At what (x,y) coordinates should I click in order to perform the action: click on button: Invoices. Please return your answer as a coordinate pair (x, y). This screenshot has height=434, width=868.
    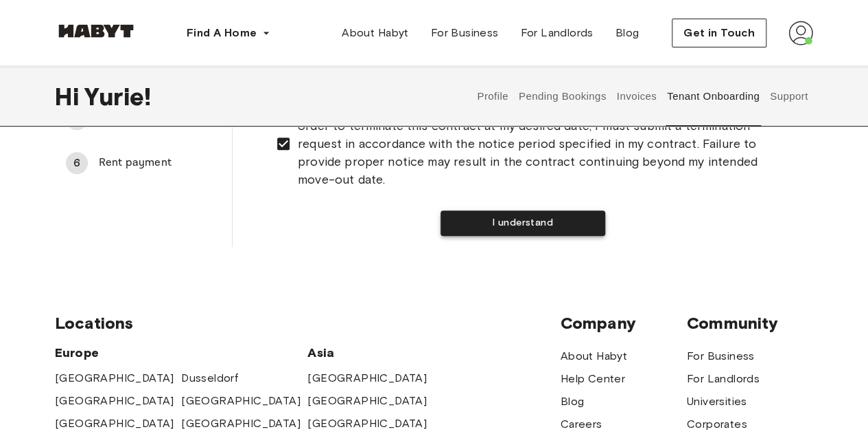
    Looking at the image, I should click on (637, 96).